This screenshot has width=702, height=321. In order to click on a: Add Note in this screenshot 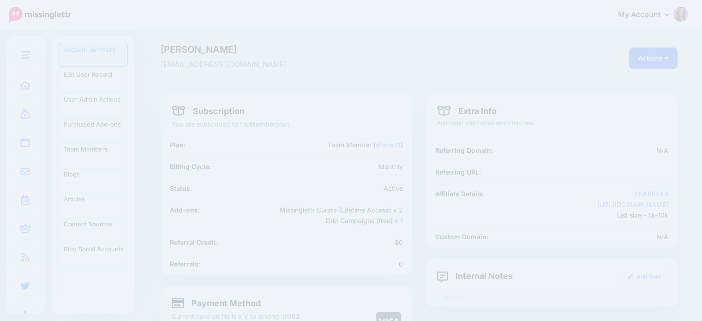, I will do `click(643, 276)`.